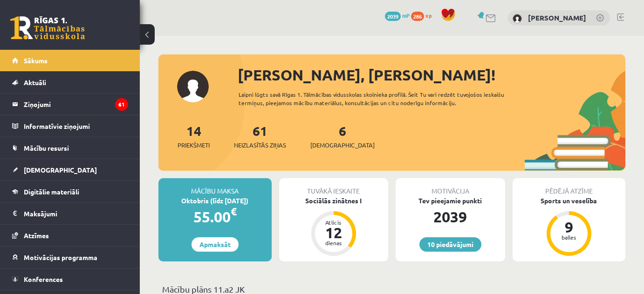  I want to click on div: 2039, so click(450, 217).